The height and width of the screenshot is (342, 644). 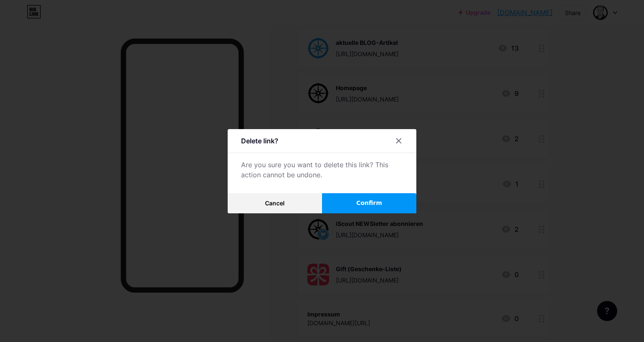 What do you see at coordinates (275, 203) in the screenshot?
I see `button: Cancel` at bounding box center [275, 203].